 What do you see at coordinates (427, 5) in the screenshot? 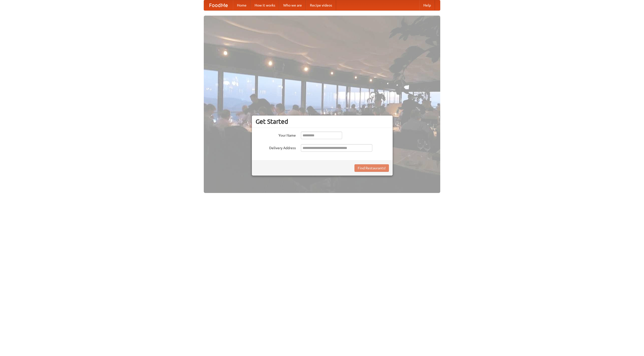
I see `a: Help` at bounding box center [427, 5].